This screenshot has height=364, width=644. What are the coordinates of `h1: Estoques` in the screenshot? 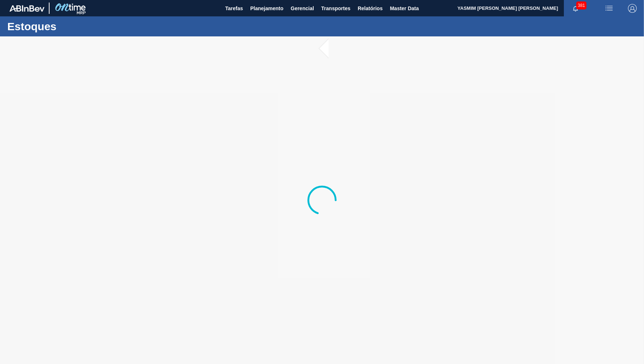 It's located at (72, 26).